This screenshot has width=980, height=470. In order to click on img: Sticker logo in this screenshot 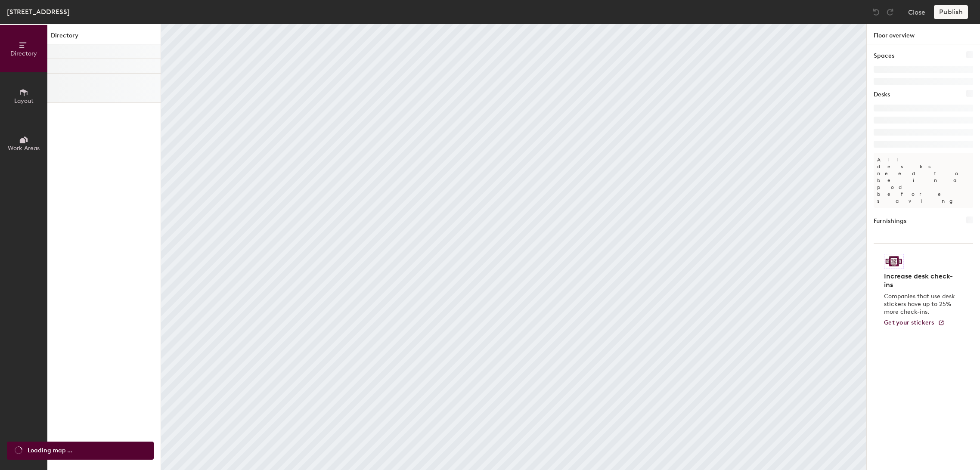, I will do `click(894, 262)`.